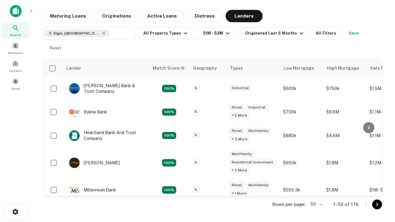 This screenshot has height=222, width=395. What do you see at coordinates (240, 139) in the screenshot?
I see `div: + 3 more` at bounding box center [240, 139].